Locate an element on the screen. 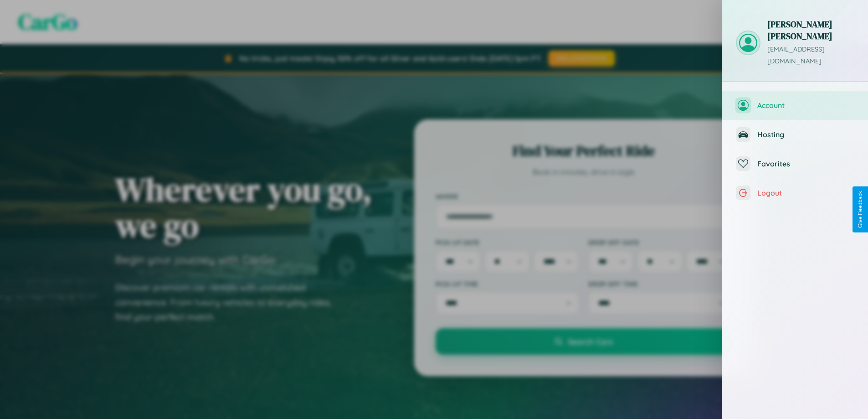 The height and width of the screenshot is (419, 868). span: Logout is located at coordinates (806, 193).